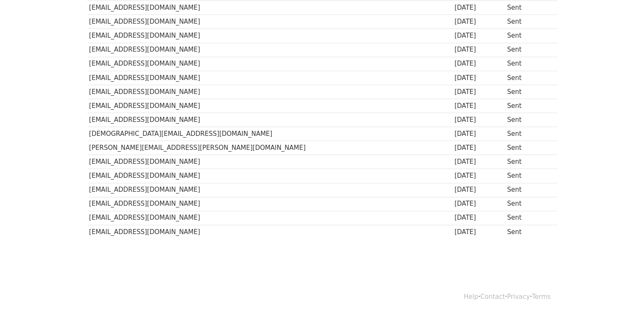  Describe the element at coordinates (492, 297) in the screenshot. I see `a: Contact` at that location.